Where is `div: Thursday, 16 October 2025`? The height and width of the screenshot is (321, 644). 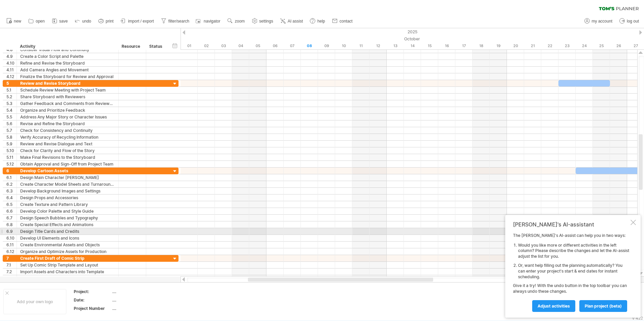 div: Thursday, 16 October 2025 is located at coordinates (447, 46).